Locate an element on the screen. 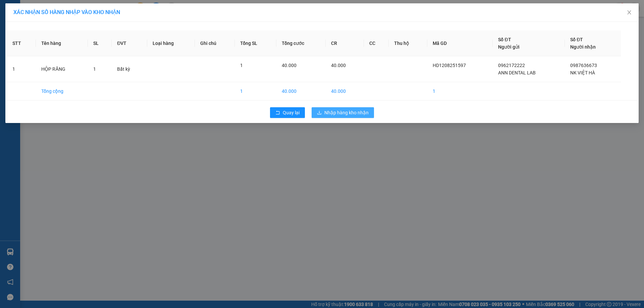 Image resolution: width=644 pixels, height=308 pixels. th: Tổng SL is located at coordinates (256, 43).